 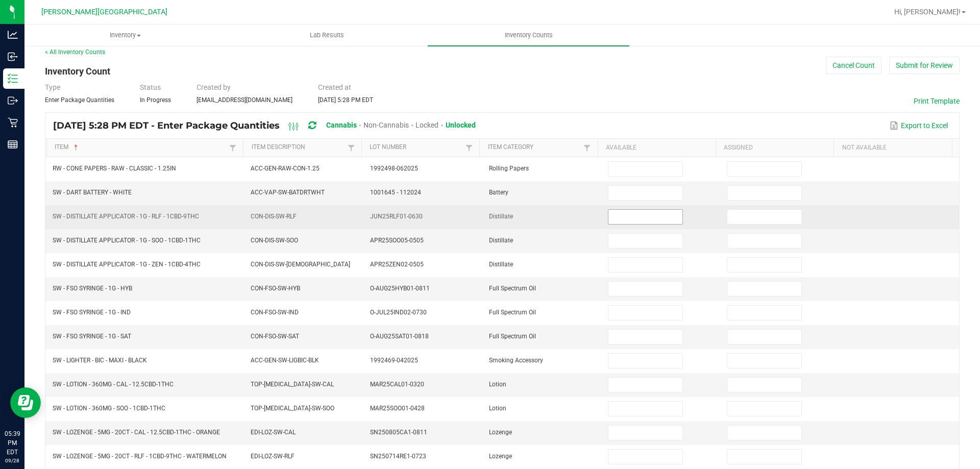 I want to click on span: ACC-GEN-SW-LIGBIC-BLK, so click(x=285, y=361).